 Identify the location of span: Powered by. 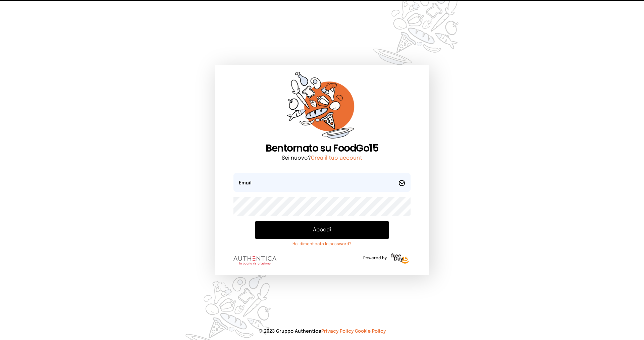
(375, 258).